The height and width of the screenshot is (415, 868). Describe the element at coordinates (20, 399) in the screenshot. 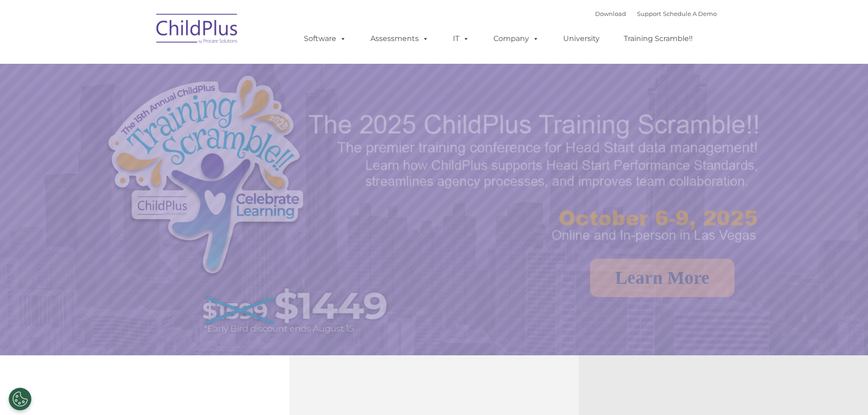

I see `button: Cookies Settings` at that location.